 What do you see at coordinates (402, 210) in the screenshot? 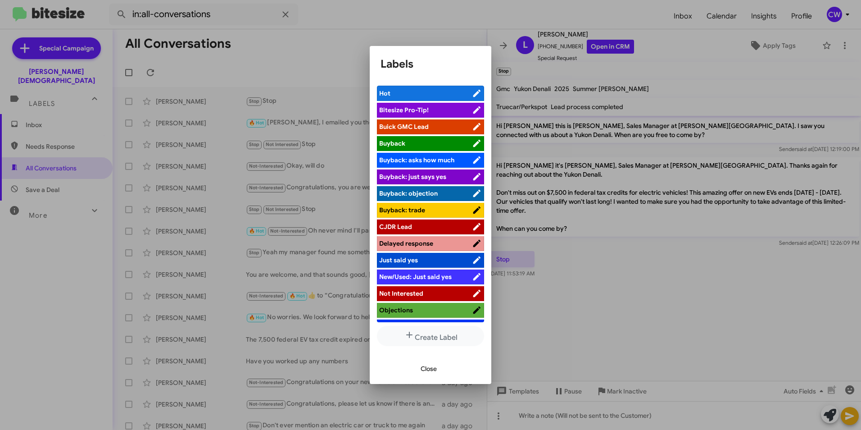
I see `span: Buyback: trade` at bounding box center [402, 210].